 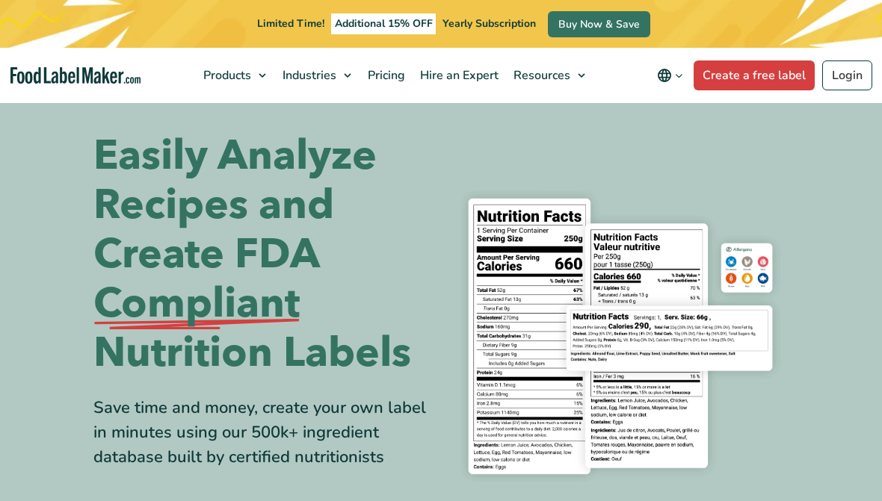 What do you see at coordinates (261, 433) in the screenshot?
I see `div: Save time and money, create your own label in minutes using our 500k+ ingredient database built b...` at bounding box center [261, 433].